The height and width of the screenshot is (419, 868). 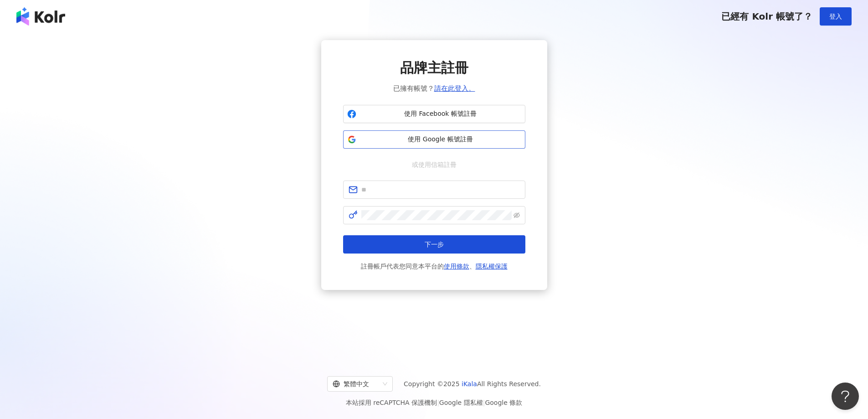 What do you see at coordinates (472, 383) in the screenshot?
I see `span: Copyright © 2025 All Rights Reserved.` at bounding box center [472, 383].